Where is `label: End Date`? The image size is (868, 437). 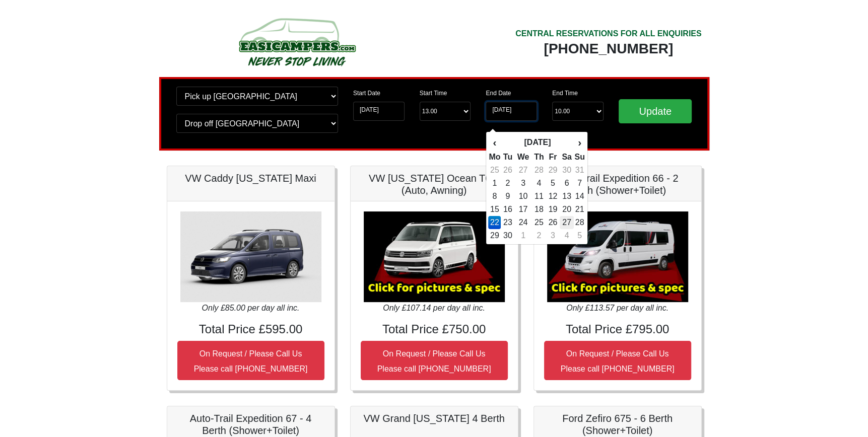 label: End Date is located at coordinates (498, 93).